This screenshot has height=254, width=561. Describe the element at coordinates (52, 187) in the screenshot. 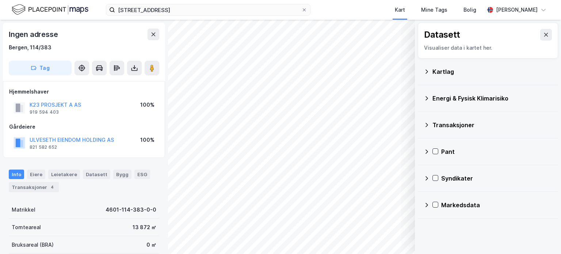

I see `div: 4` at that location.